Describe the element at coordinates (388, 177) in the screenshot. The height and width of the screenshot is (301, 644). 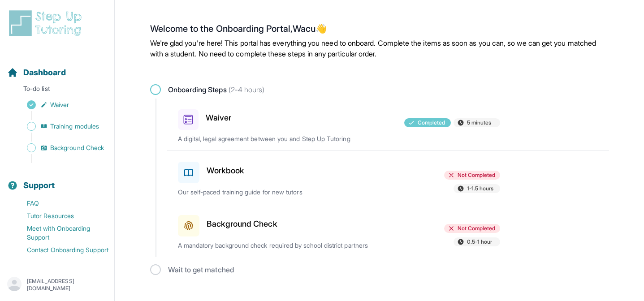
I see `a: WorkbookNot Completed1-1.5 hoursOur self-paced training guide for new tutors` at that location.